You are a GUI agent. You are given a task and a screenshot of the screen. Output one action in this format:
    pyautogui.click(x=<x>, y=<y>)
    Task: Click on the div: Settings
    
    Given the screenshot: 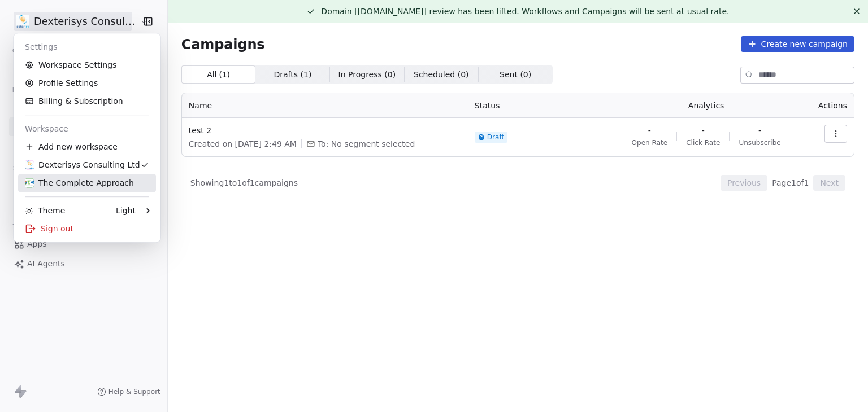 What is the action you would take?
    pyautogui.click(x=87, y=47)
    